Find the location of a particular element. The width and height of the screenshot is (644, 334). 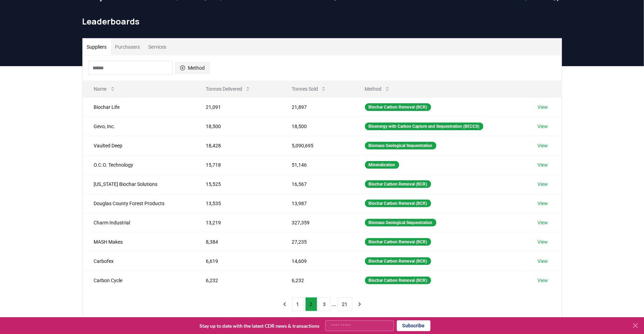

button: next page is located at coordinates (360, 304).